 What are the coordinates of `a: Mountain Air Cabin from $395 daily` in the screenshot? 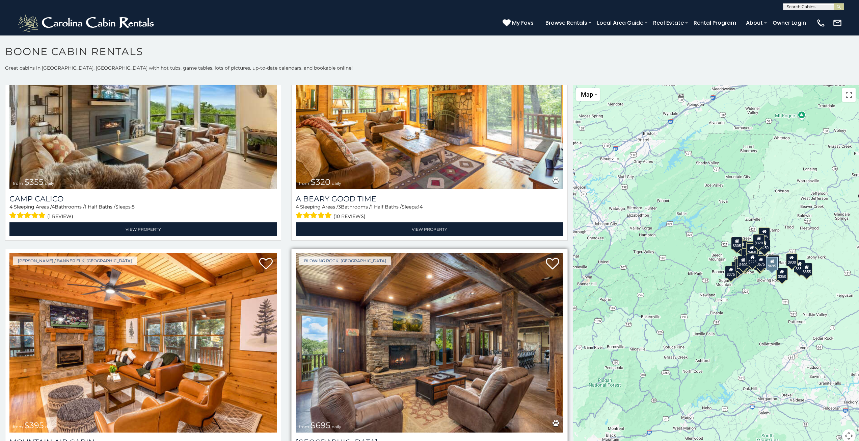 It's located at (143, 342).